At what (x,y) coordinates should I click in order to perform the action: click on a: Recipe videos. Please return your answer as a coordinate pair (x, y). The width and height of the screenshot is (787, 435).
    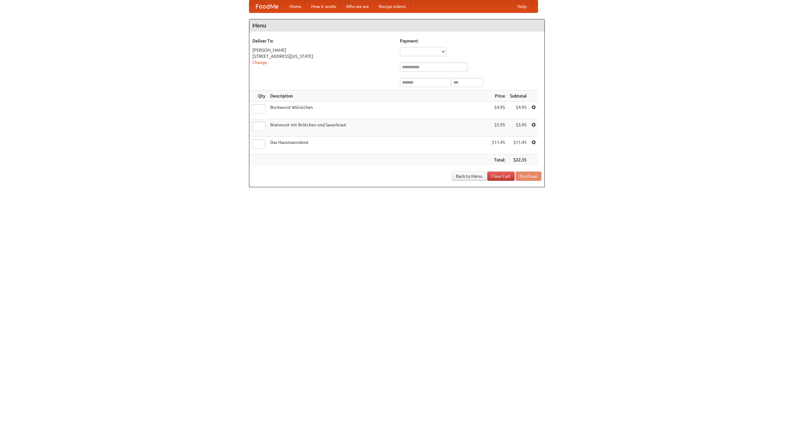
    Looking at the image, I should click on (392, 6).